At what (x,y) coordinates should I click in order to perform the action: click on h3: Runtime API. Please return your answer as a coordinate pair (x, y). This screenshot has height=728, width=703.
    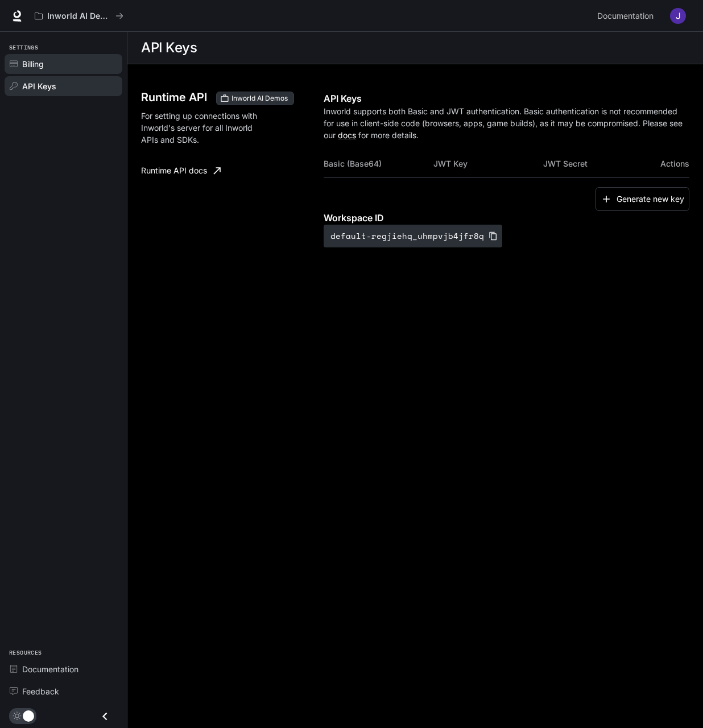
    Looking at the image, I should click on (174, 97).